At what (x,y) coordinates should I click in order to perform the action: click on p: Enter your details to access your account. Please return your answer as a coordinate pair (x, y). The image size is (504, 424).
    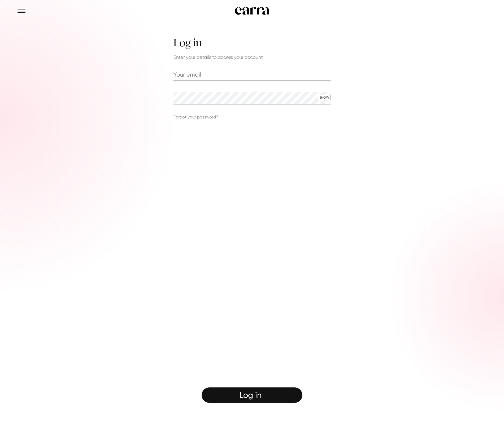
    Looking at the image, I should click on (252, 57).